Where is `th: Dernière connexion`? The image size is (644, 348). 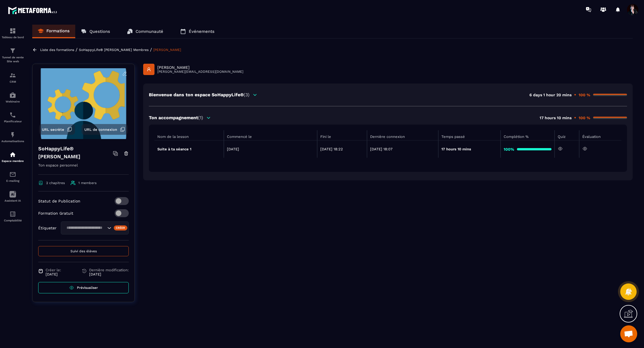
th: Dernière connexion is located at coordinates (403, 136).